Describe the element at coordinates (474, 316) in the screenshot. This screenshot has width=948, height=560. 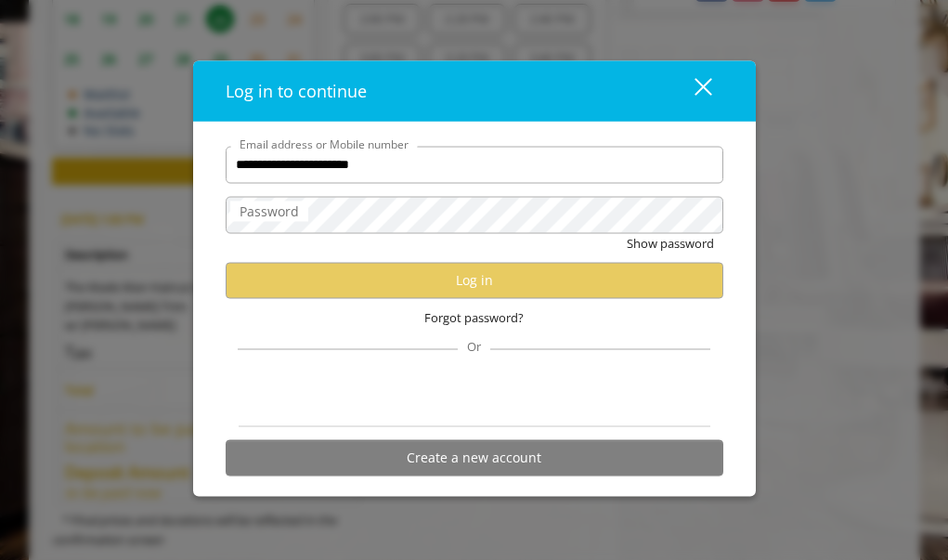
I see `span: Forgot password?` at that location.